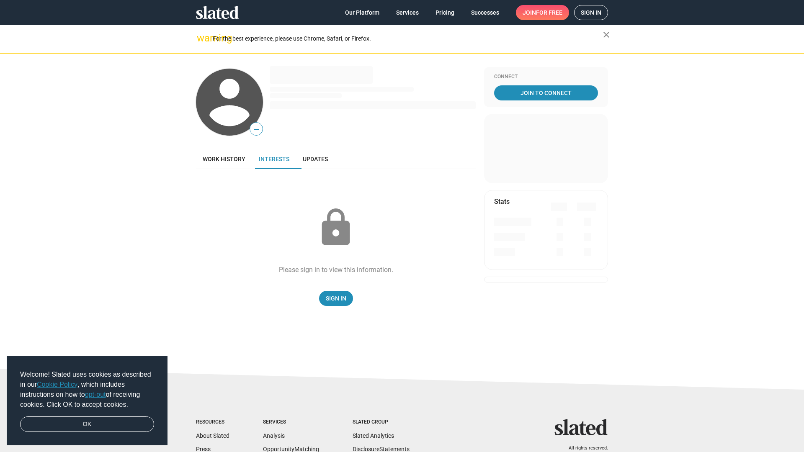 The height and width of the screenshot is (452, 804). I want to click on span: Sign in, so click(591, 13).